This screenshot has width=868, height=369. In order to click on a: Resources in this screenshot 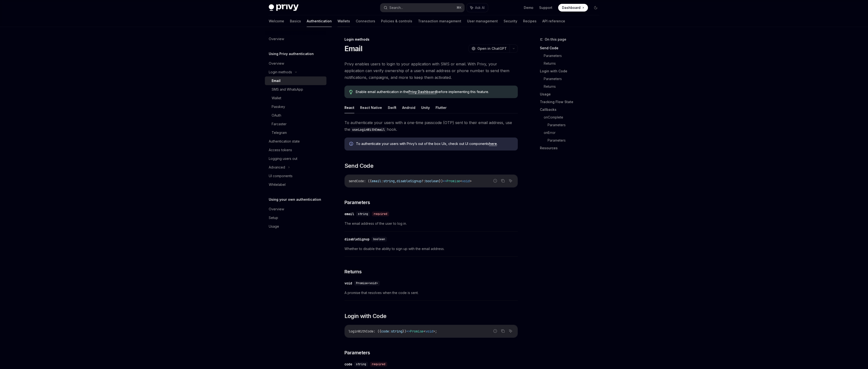, I will do `click(571, 148)`.